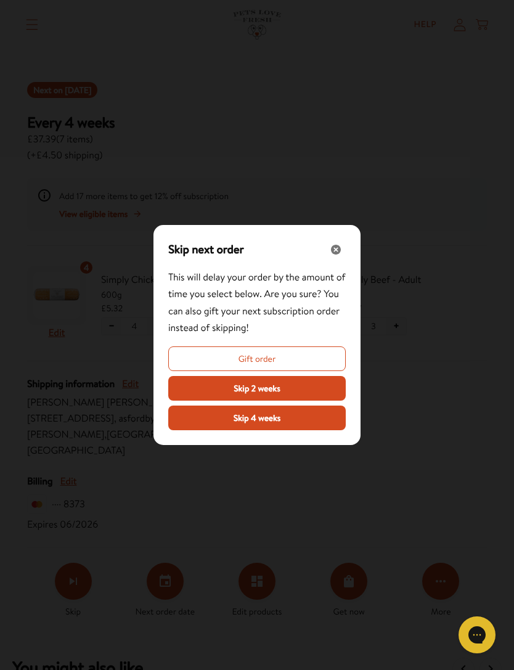 The height and width of the screenshot is (670, 514). What do you see at coordinates (257, 418) in the screenshot?
I see `button: Skip 4 weeks` at bounding box center [257, 418].